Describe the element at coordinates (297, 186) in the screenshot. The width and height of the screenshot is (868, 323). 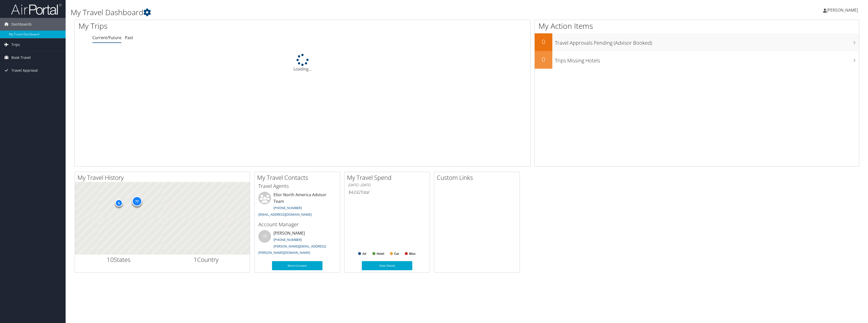
I see `h3: Travel Agents` at that location.